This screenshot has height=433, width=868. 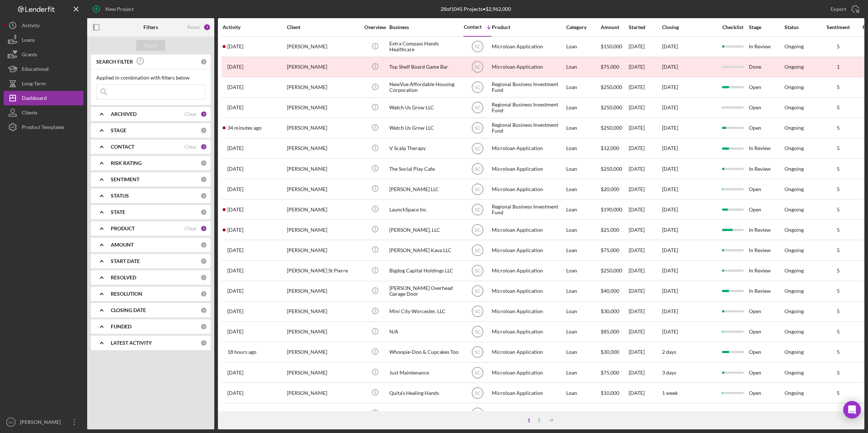 I want to click on div: NewVue Affordable Housing Corporation, so click(x=426, y=87).